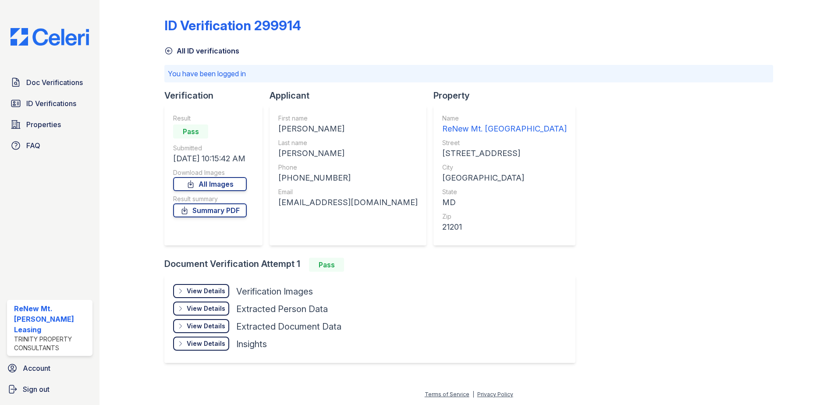  What do you see at coordinates (217, 96) in the screenshot?
I see `div: Verification` at bounding box center [217, 96].